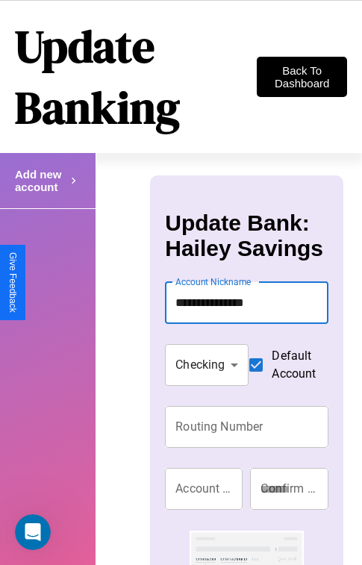  I want to click on h1: Update Banking, so click(136, 77).